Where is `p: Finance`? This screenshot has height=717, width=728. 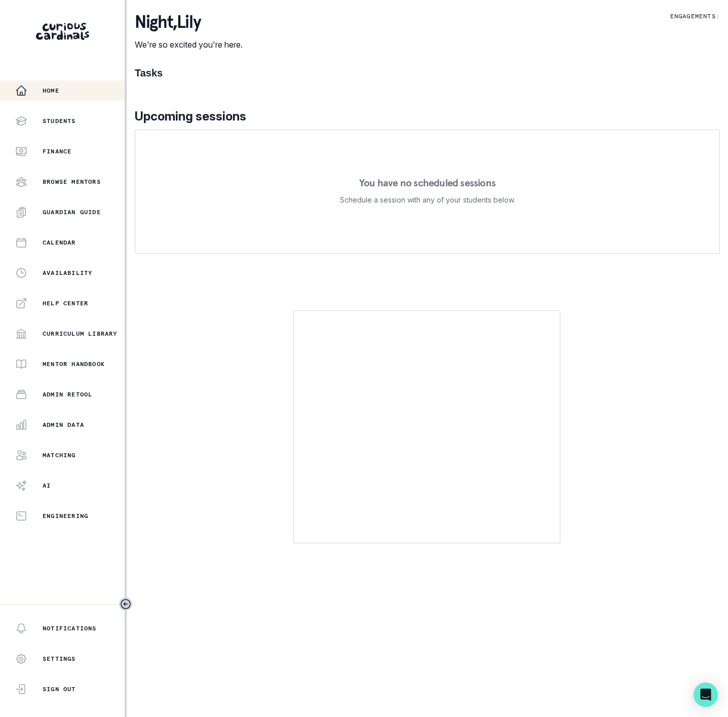 p: Finance is located at coordinates (57, 151).